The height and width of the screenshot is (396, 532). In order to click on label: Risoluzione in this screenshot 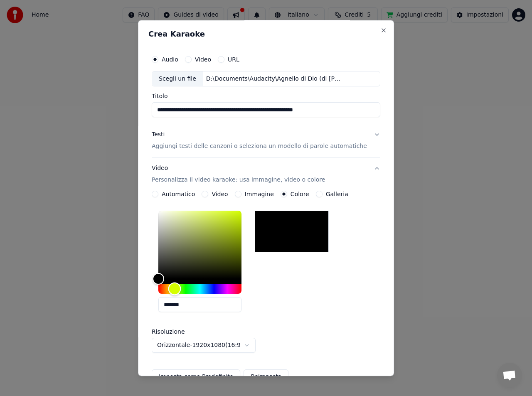, I will do `click(194, 332)`.